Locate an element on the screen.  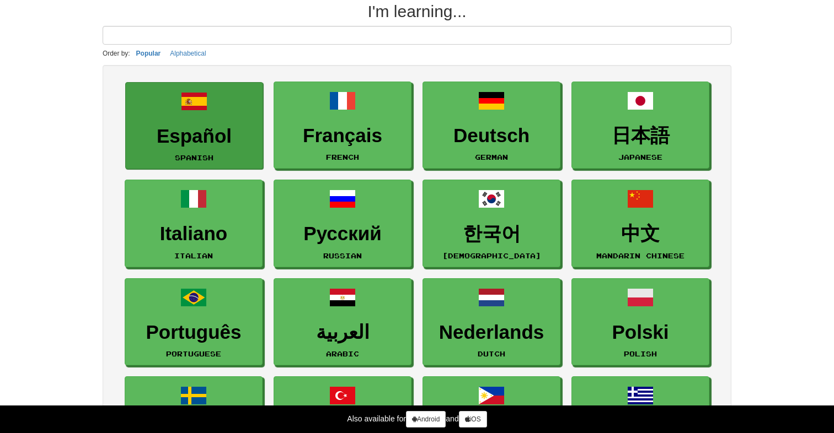
a: العربيةArabic is located at coordinates (342, 322).